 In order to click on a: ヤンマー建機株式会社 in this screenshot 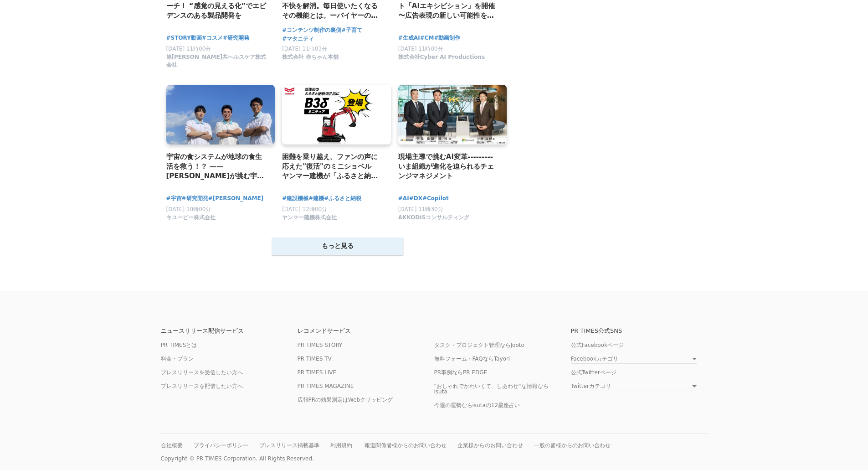, I will do `click(309, 220)`.